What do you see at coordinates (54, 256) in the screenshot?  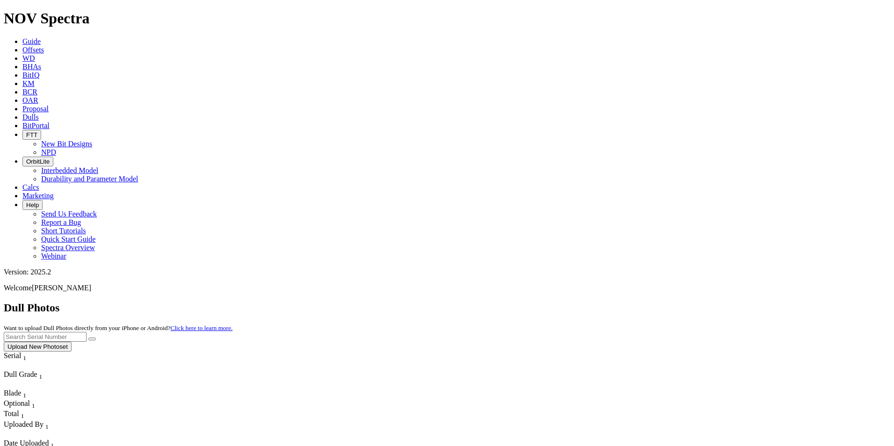 I see `a: Webinar` at bounding box center [54, 256].